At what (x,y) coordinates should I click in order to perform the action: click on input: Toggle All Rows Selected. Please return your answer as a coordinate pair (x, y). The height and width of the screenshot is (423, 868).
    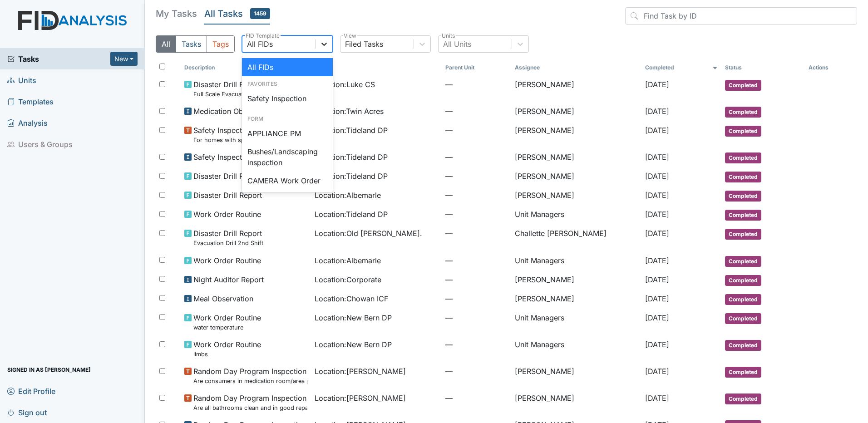
    Looking at the image, I should click on (162, 66).